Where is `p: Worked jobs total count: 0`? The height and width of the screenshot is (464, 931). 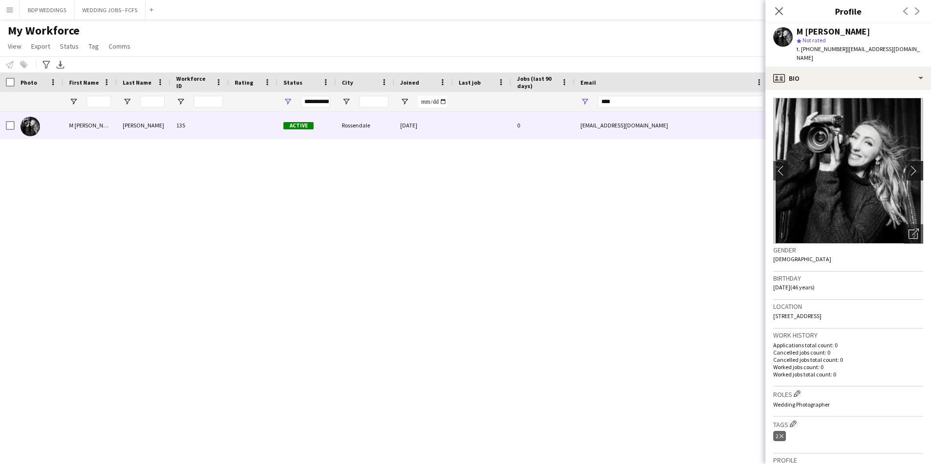
p: Worked jobs total count: 0 is located at coordinates (848, 374).